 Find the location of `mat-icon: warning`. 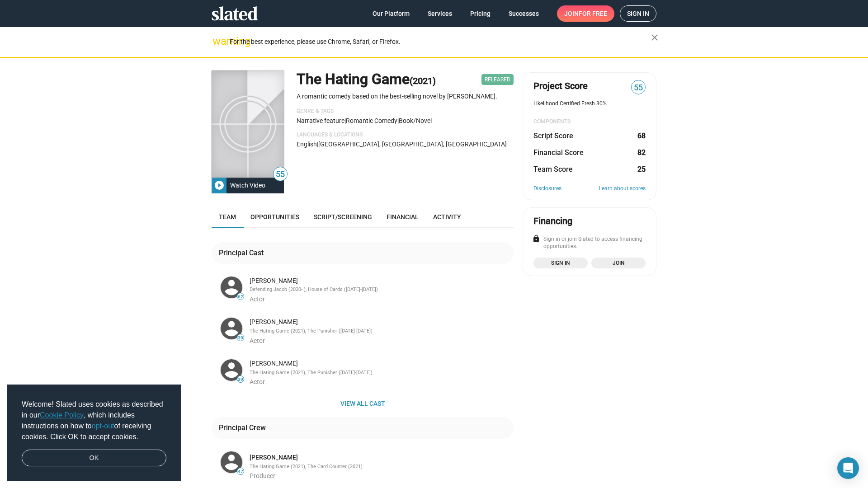

mat-icon: warning is located at coordinates (218, 41).